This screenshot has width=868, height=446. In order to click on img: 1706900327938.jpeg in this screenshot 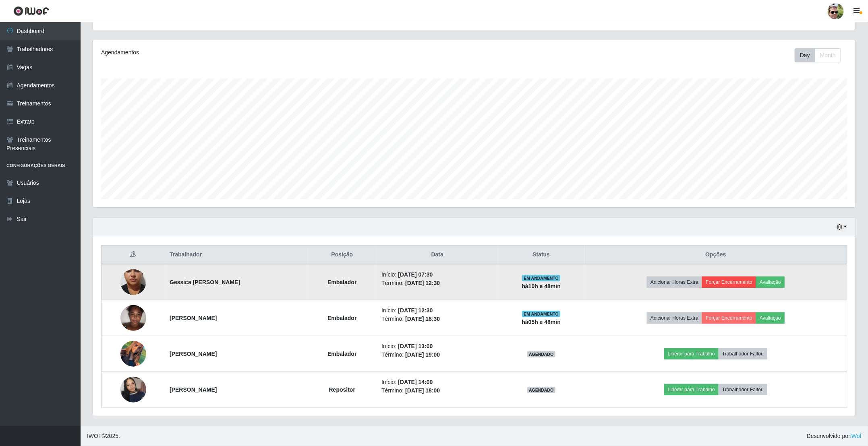, I will do `click(134, 318)`.